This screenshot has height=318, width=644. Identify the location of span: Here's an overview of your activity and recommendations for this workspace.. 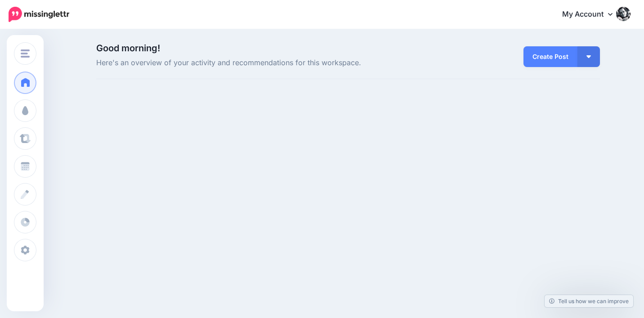
(262, 63).